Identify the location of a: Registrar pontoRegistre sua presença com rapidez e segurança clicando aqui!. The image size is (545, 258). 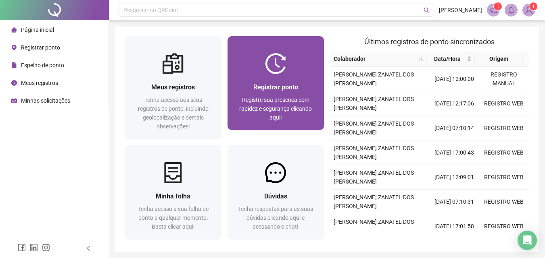
(275, 83).